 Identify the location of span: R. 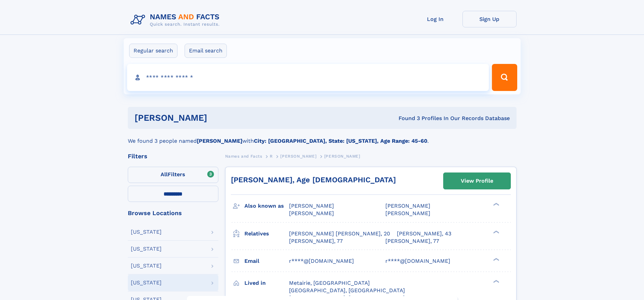
(271, 156).